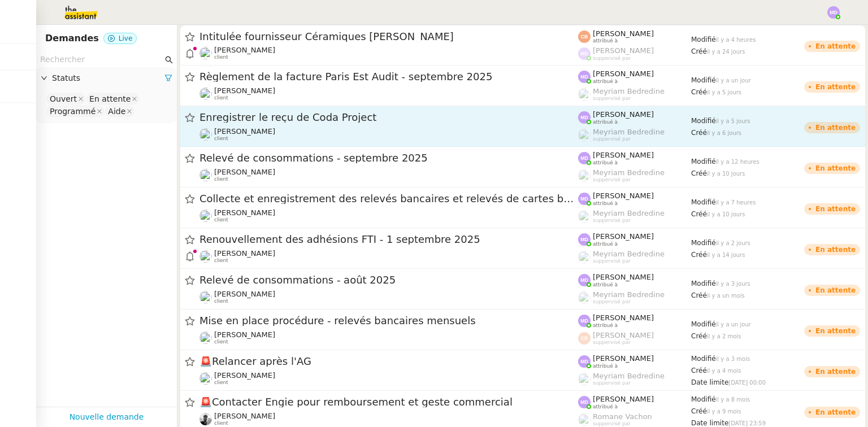 This screenshot has height=427, width=868. Describe the element at coordinates (389, 239) in the screenshot. I see `span: Renouvellement des adhésions FTI - 1 septembre 2025` at that location.